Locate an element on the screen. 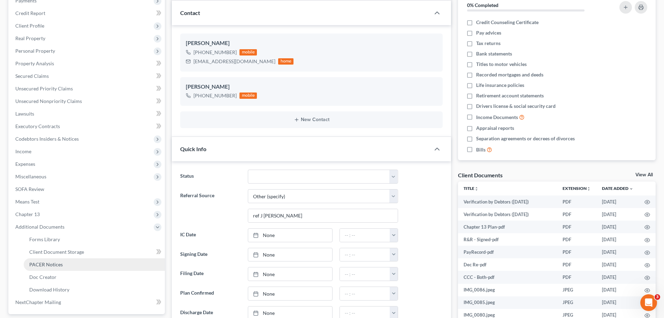  label: Referral Source is located at coordinates (210, 206).